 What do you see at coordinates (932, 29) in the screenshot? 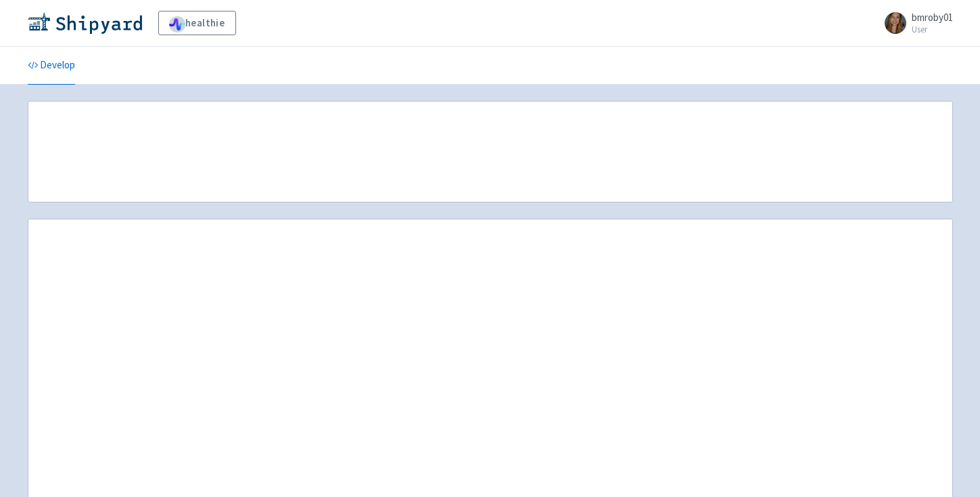
I see `small: User` at bounding box center [932, 29].